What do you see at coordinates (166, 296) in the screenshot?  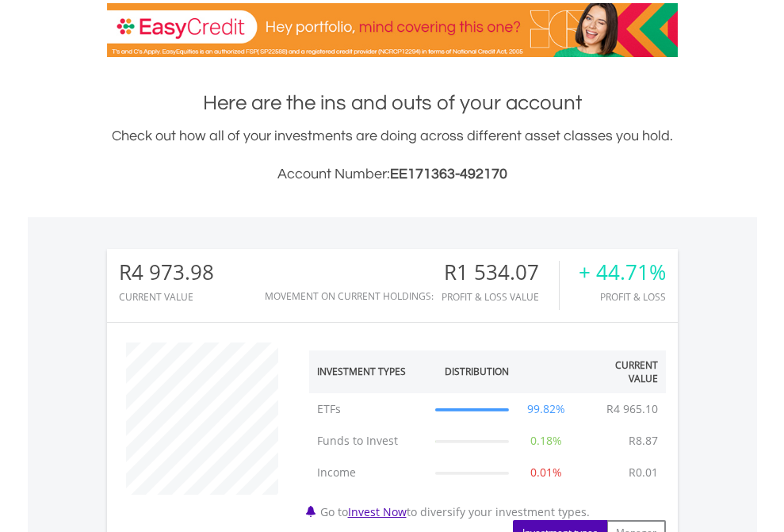 I see `div: CURRENT VALUE` at bounding box center [166, 296].